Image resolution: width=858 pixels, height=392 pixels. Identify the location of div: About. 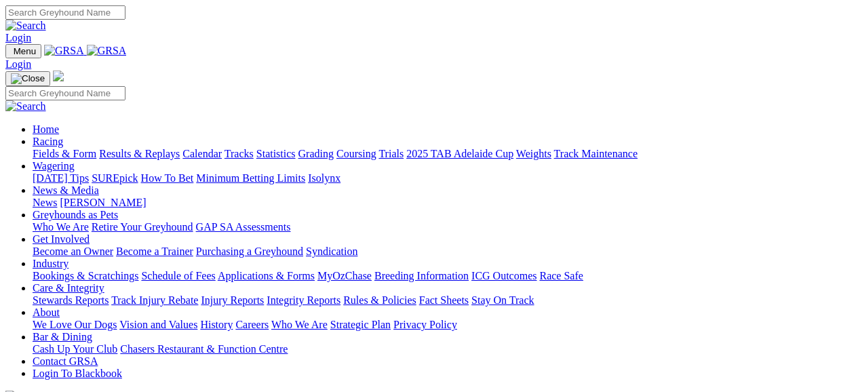
(442, 325).